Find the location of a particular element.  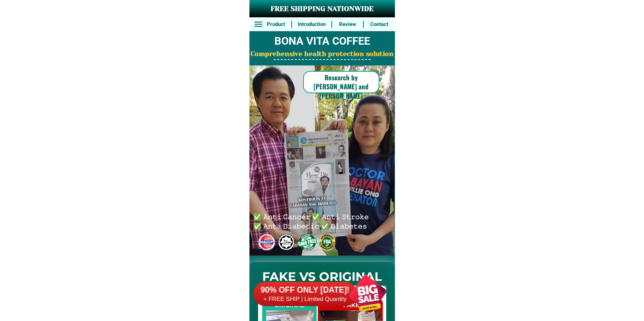

h3: FREE SHIPPING NATIONWIDE is located at coordinates (323, 9).